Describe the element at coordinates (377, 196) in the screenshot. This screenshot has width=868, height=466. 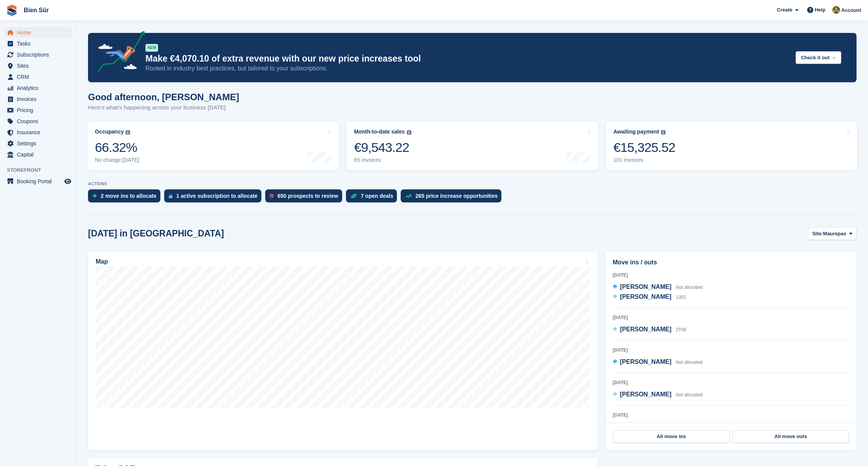
I see `div: 7 open deals` at that location.